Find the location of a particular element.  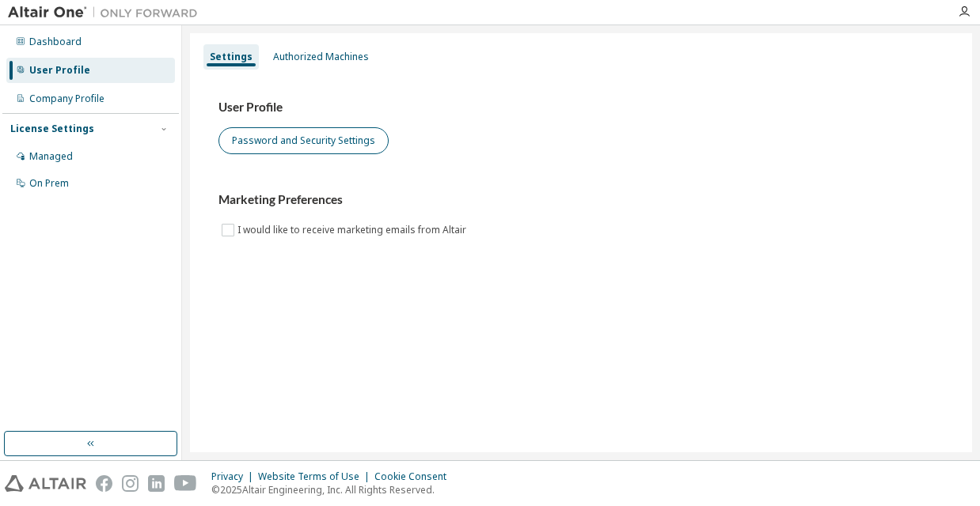

h3: User Profile is located at coordinates (581, 107).